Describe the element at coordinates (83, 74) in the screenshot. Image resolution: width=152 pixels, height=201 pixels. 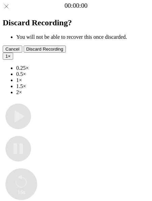
I see `li: 0.5×` at that location.